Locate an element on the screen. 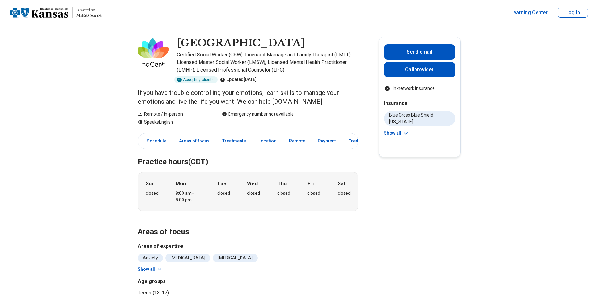 This screenshot has width=598, height=296. a: Payment is located at coordinates (327, 141).